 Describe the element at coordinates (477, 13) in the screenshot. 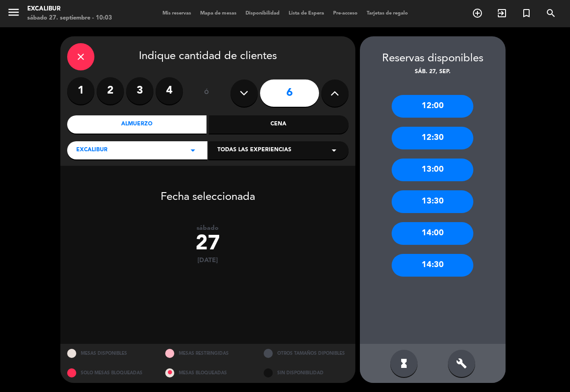

I see `i: add_circle_outline` at that location.